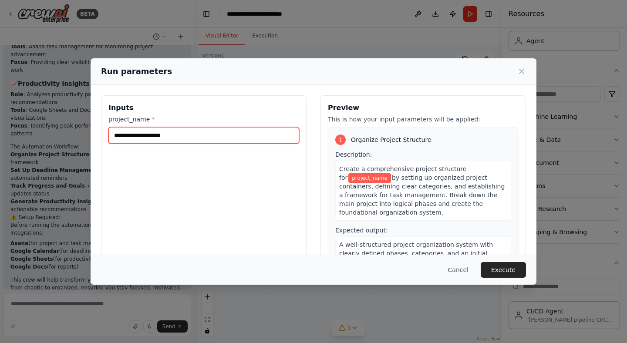 This screenshot has width=627, height=343. Describe the element at coordinates (416, 258) in the screenshot. I see `span: A well-structured project organization system with clearly defined phases, categories, and an ini...` at that location.